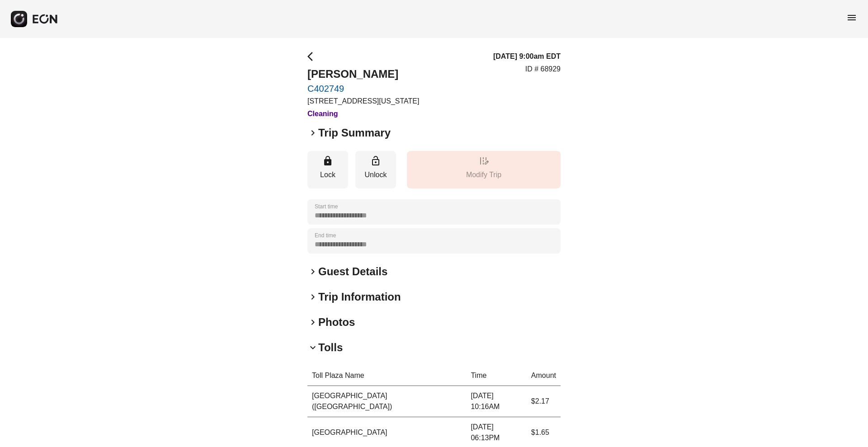  What do you see at coordinates (336, 323) in the screenshot?
I see `h2: Photos` at bounding box center [336, 323].